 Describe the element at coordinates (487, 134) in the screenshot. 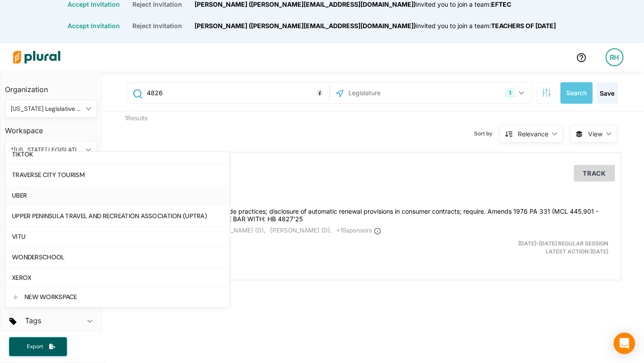

I see `span: Sort by` at that location.